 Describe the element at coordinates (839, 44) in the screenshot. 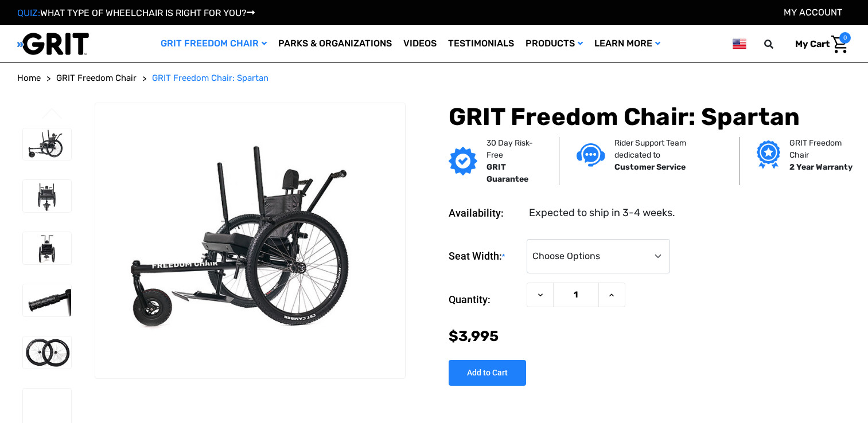

I see `img: Cart` at that location.